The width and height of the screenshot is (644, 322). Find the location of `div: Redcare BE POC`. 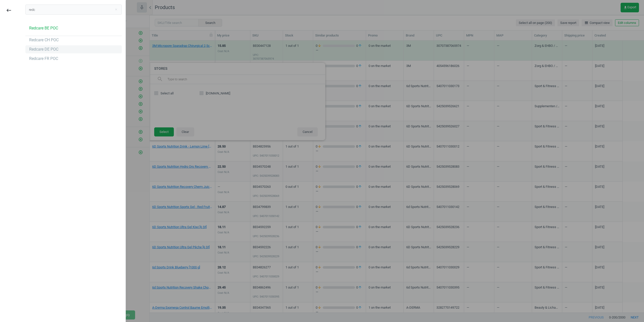

div: Redcare BE POC is located at coordinates (44, 28).